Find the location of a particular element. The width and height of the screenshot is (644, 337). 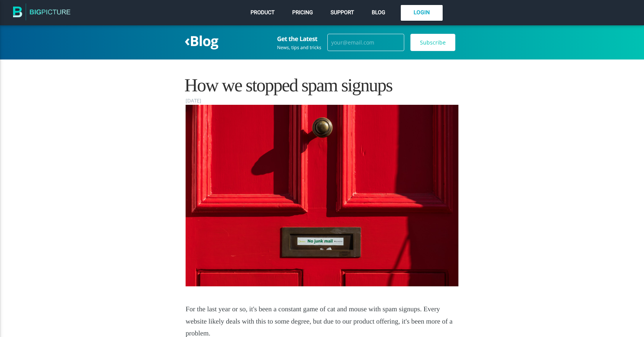

input: Subscribe is located at coordinates (433, 43).